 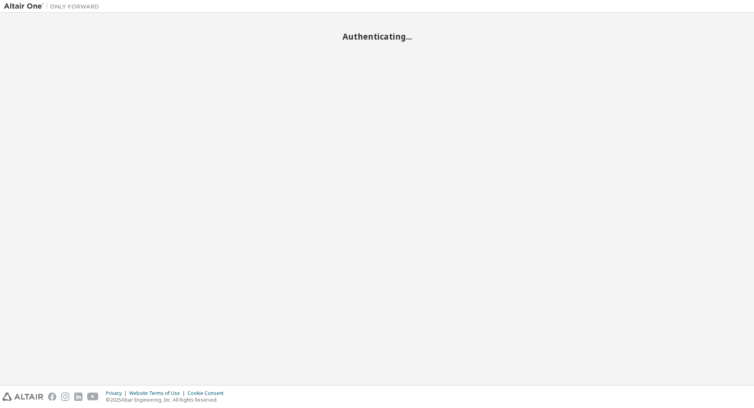 I want to click on img: Altair One, so click(x=54, y=6).